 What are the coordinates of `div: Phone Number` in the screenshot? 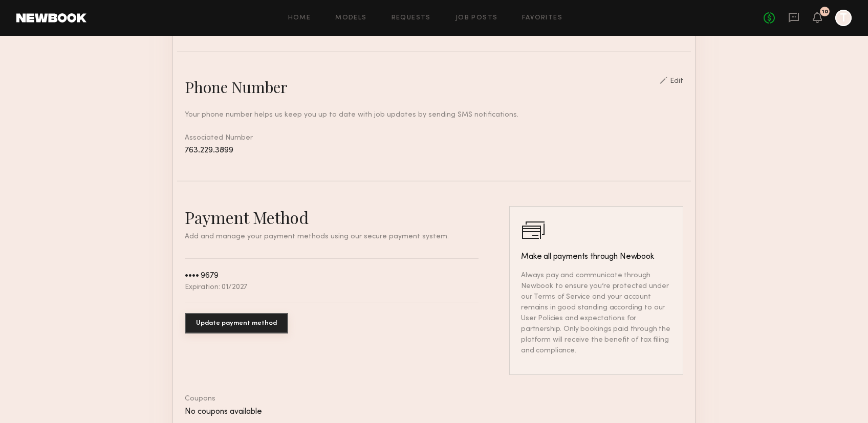 It's located at (236, 87).